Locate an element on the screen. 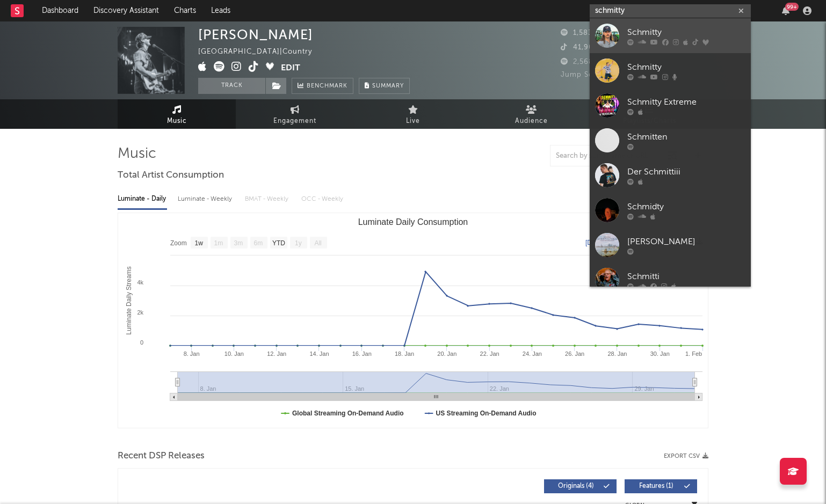 The height and width of the screenshot is (504, 826). a: Schmitten is located at coordinates (670, 140).